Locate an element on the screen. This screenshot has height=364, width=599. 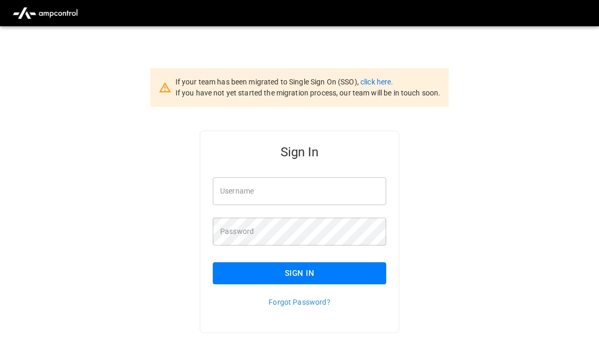
h5: Sign In is located at coordinates (300, 152).